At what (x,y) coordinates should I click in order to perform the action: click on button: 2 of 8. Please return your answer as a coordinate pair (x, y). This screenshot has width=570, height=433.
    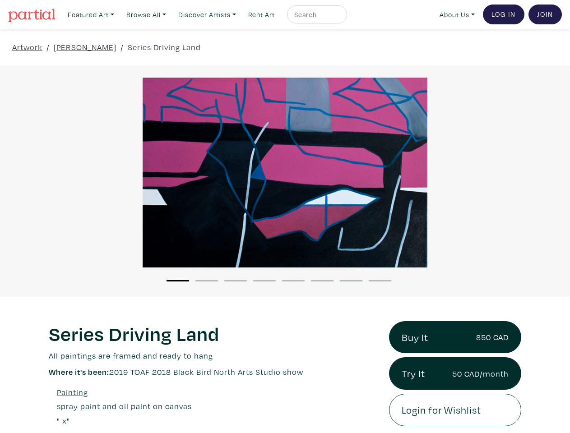
    Looking at the image, I should click on (207, 281).